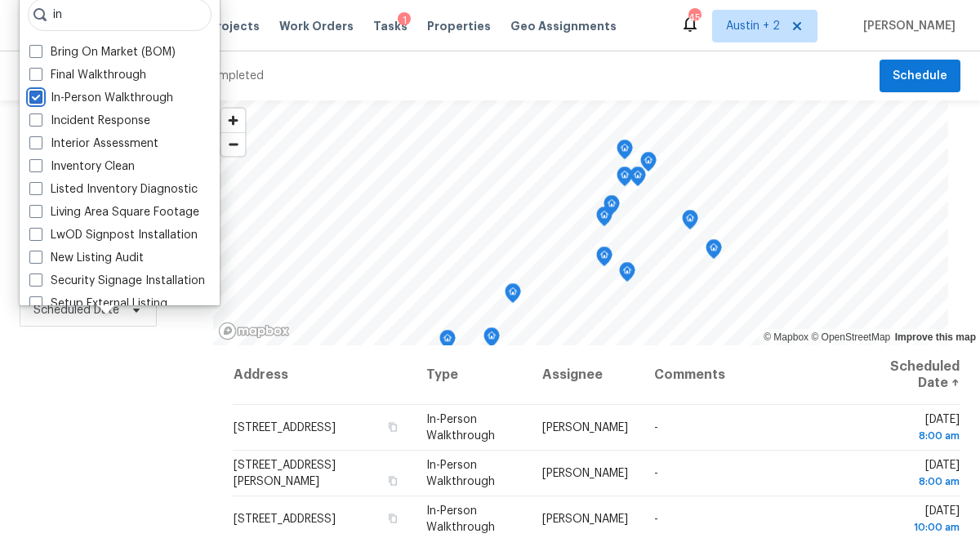  What do you see at coordinates (920, 76) in the screenshot?
I see `button: Schedule` at bounding box center [920, 76].